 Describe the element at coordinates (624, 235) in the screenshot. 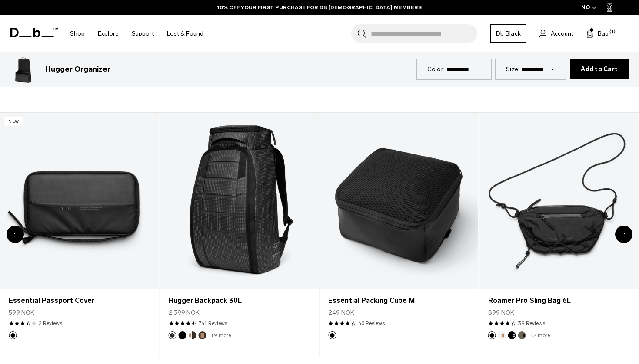

I see `div: Next slide` at that location.